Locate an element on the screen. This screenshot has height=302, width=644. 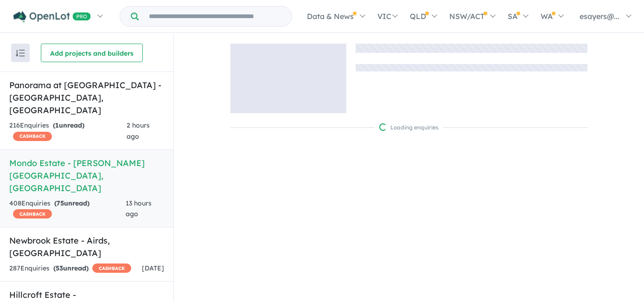
span: esayers@... is located at coordinates (600, 16).